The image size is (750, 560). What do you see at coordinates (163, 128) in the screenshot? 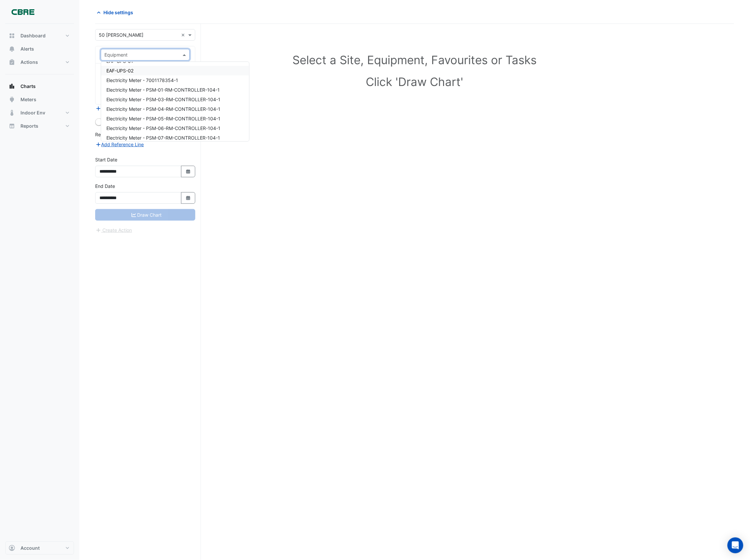
I see `span: Electricity Meter - PSM-06-RM-CONTROLLER-104-1` at bounding box center [163, 128].